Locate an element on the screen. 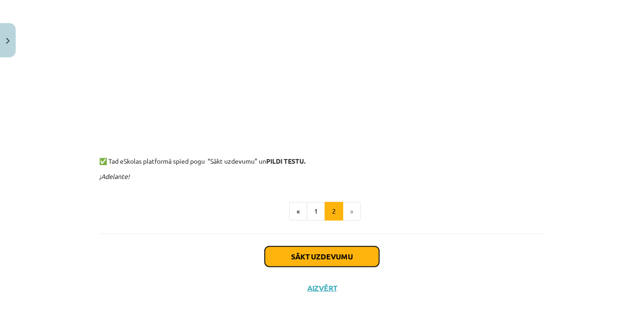  button: Sākt uzdevumu is located at coordinates (322, 257).